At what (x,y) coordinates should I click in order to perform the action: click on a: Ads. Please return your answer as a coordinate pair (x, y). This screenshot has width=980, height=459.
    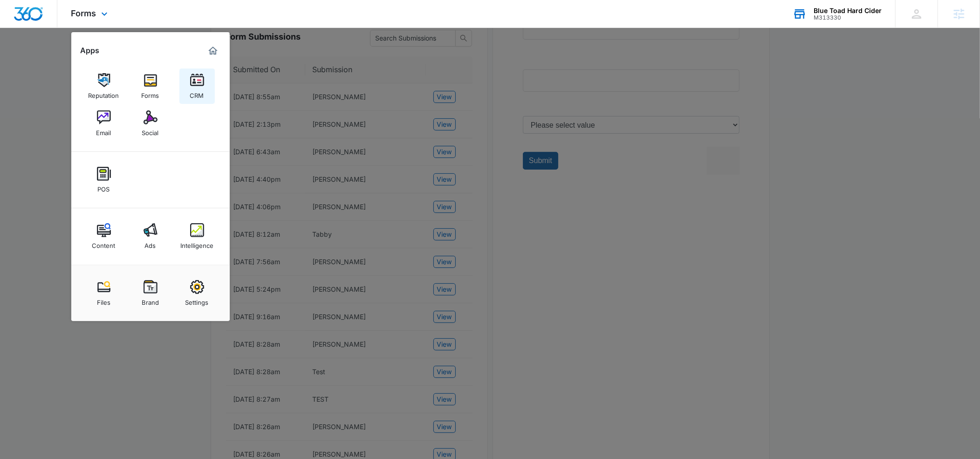
    Looking at the image, I should click on (150, 236).